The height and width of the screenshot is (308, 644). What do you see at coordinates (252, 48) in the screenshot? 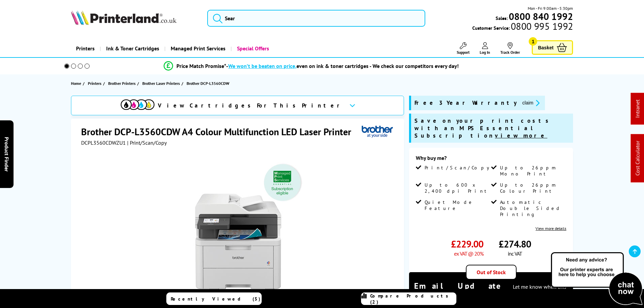
I see `a: Special Offers` at bounding box center [252, 48].